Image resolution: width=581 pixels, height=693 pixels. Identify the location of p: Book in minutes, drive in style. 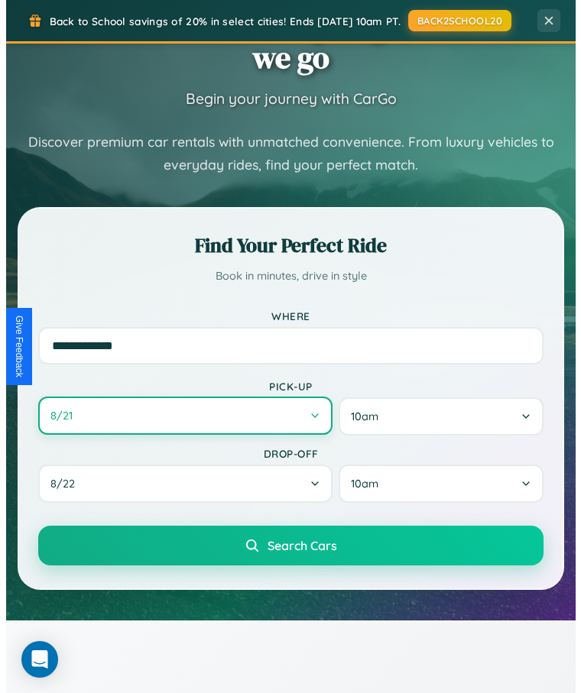
(284, 277).